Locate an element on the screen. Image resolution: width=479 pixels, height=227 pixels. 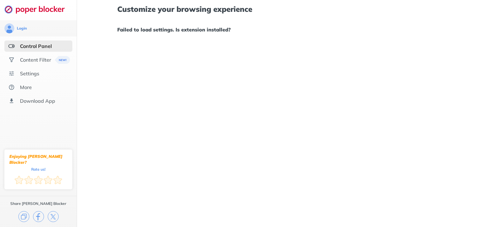
div: Control Panel is located at coordinates (36, 46).